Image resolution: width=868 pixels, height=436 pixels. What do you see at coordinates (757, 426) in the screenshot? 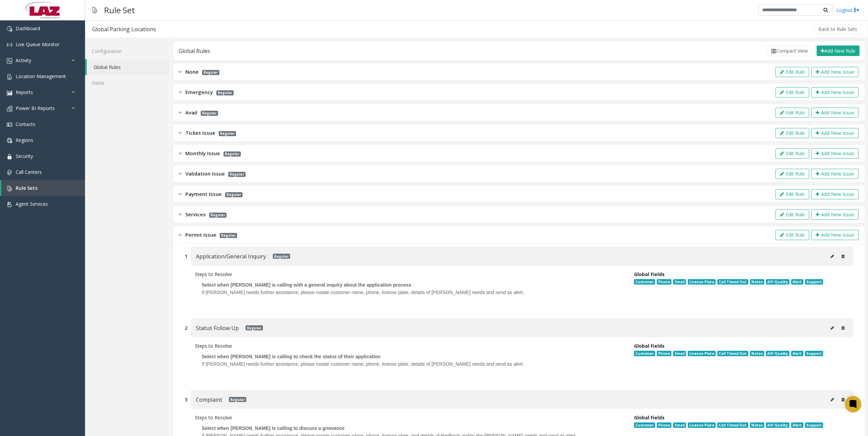
I see `span: Notes` at bounding box center [757, 426].